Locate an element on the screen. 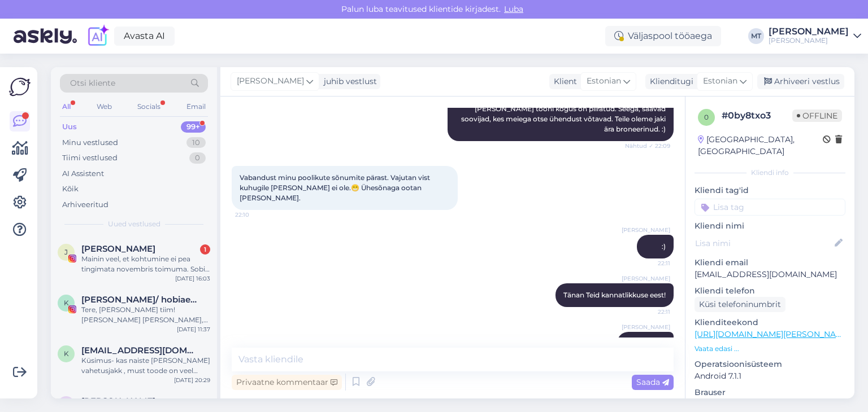 This screenshot has height=412, width=868. div: Klienditugi is located at coordinates (669, 81).